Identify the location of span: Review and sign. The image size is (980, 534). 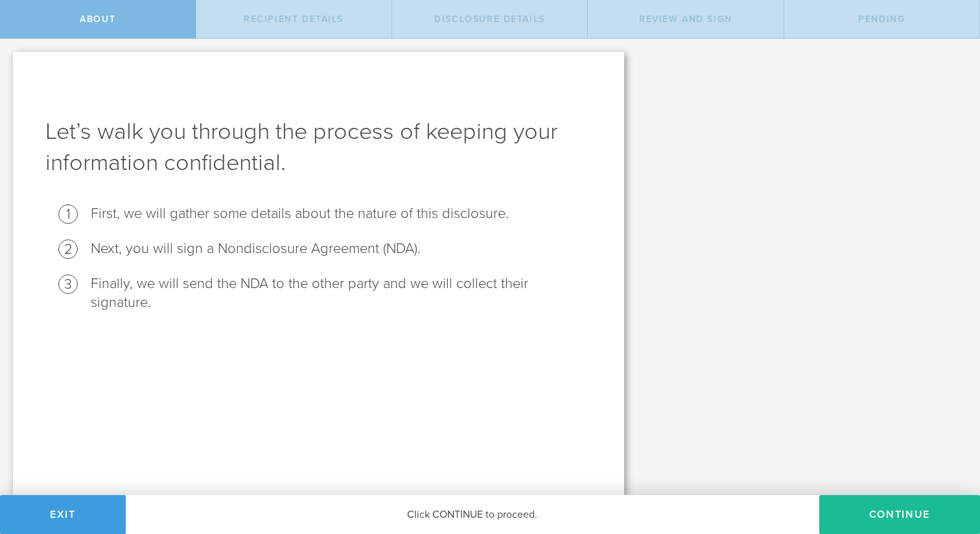
(686, 19).